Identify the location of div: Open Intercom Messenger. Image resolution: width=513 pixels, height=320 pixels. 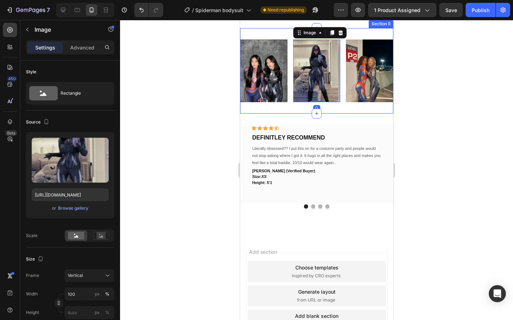
(497, 294).